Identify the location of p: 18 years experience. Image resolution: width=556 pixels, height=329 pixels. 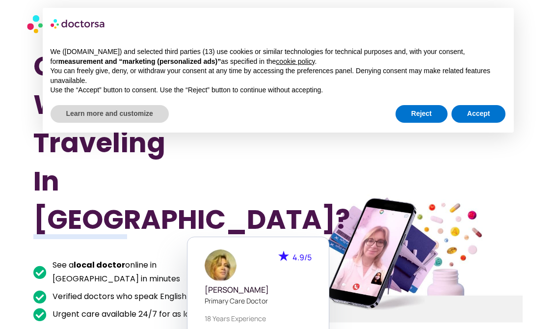
(258, 318).